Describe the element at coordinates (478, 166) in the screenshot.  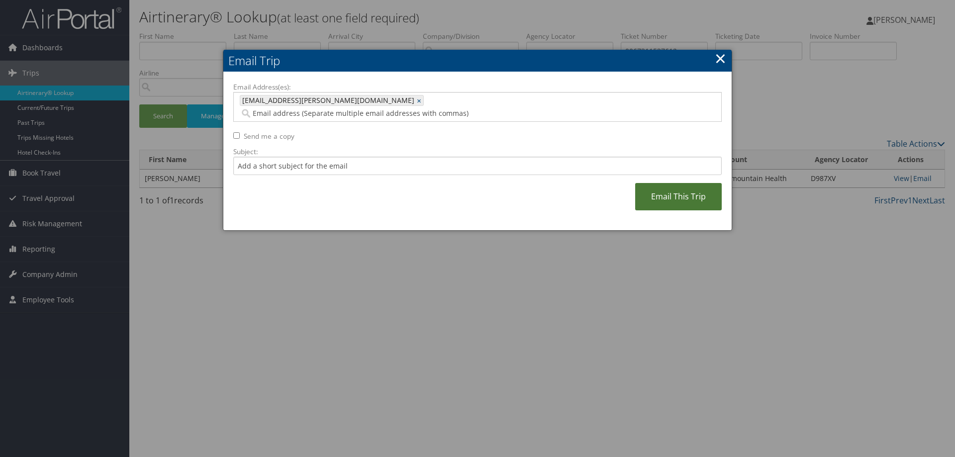
I see `input: Add a short subject for the email` at that location.